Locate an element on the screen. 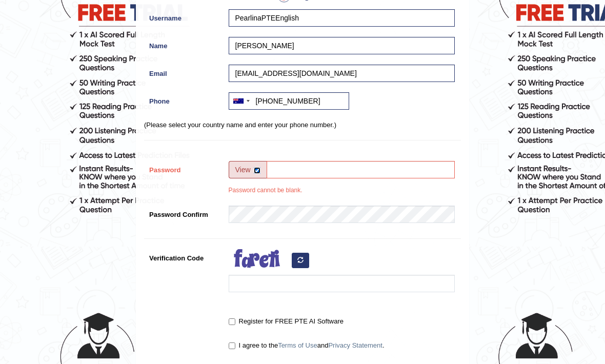 Image resolution: width=605 pixels, height=364 pixels. label: Email is located at coordinates (183, 72).